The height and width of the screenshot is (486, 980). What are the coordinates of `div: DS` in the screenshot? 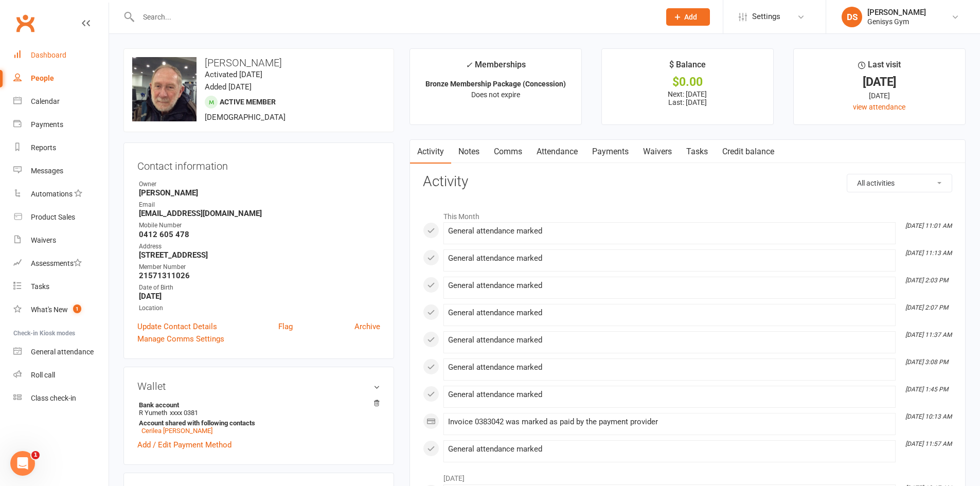 It's located at (852, 17).